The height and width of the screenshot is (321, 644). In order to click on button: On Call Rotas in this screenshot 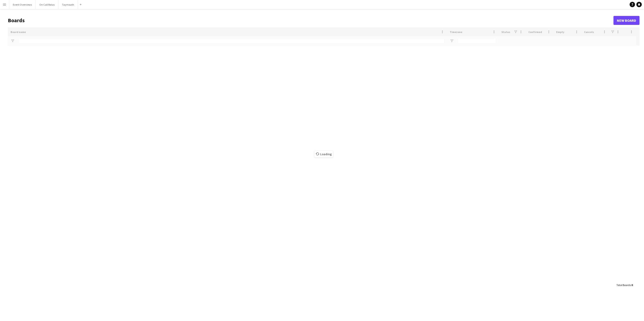, I will do `click(47, 5)`.